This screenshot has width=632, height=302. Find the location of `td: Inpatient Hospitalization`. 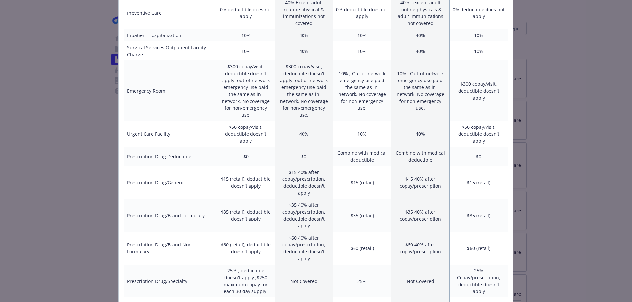

td: Inpatient Hospitalization is located at coordinates (170, 35).